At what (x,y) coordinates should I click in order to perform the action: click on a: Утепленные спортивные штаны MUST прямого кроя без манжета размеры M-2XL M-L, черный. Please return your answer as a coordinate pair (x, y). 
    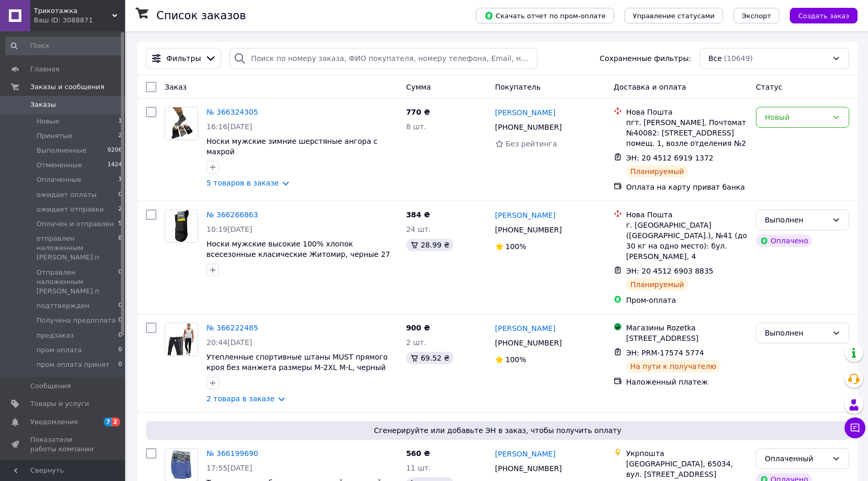
    Looking at the image, I should click on (297, 362).